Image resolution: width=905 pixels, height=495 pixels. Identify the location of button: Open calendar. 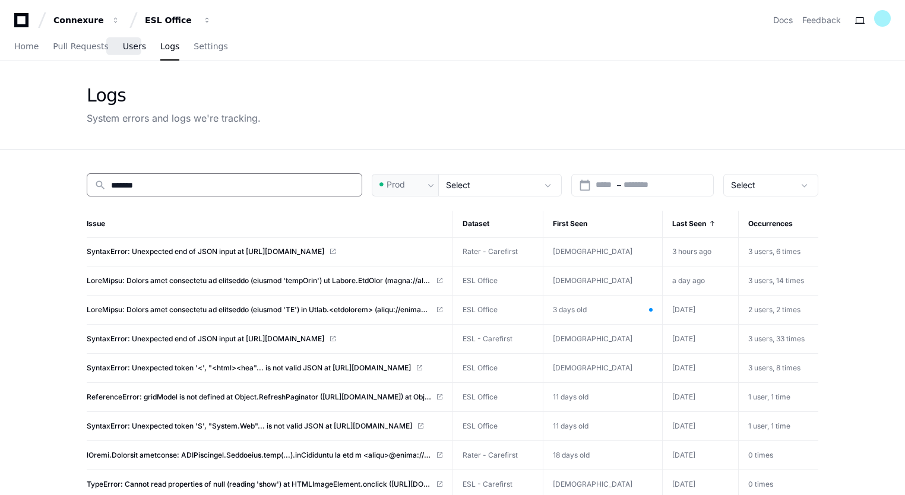
(585, 185).